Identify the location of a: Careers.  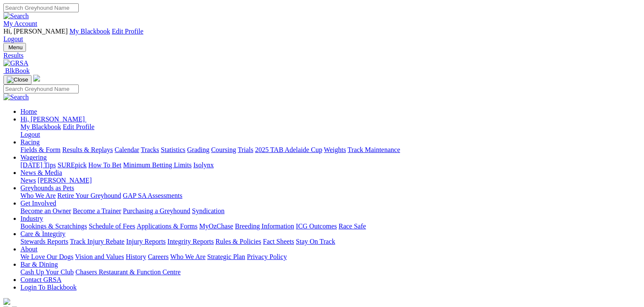
(158, 257).